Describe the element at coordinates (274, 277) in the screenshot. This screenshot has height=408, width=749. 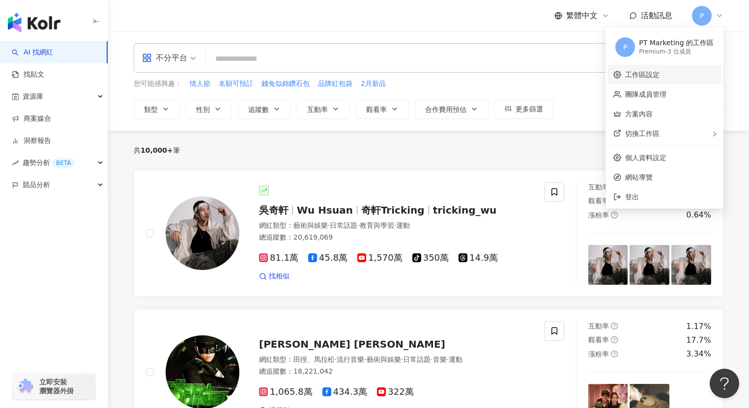
I see `a: 找相似` at that location.